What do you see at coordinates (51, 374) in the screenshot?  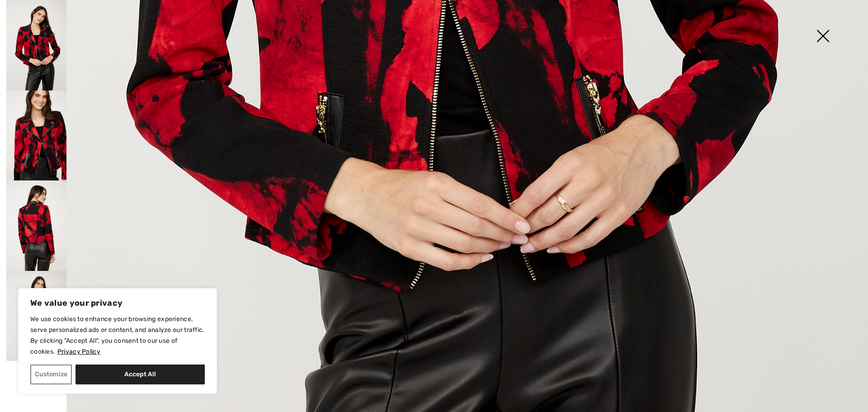 I see `button: Customize` at bounding box center [51, 374].